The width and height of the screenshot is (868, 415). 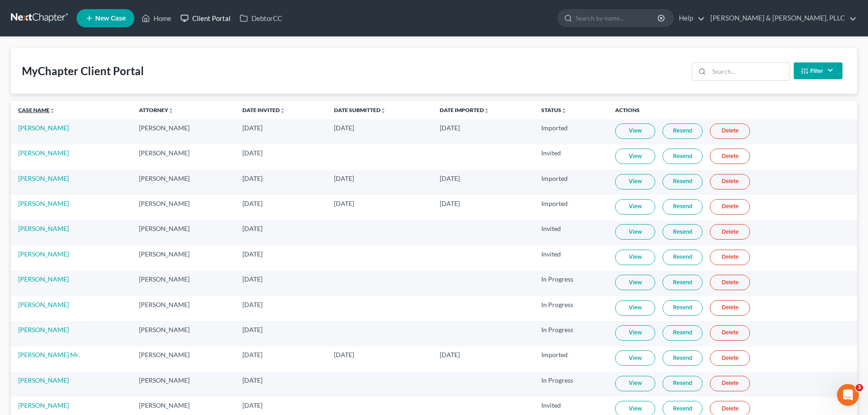 What do you see at coordinates (554, 109) in the screenshot?
I see `a: Statusunfold_more` at bounding box center [554, 109].